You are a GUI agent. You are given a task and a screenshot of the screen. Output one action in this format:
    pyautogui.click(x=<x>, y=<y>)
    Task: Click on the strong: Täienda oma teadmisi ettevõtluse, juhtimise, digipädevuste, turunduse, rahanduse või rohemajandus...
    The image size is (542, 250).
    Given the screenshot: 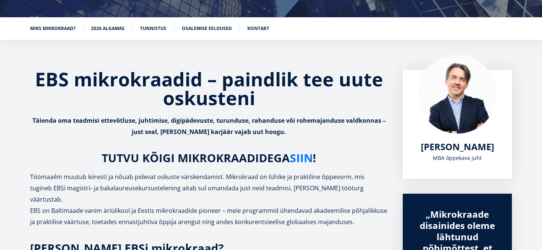 What is the action you would take?
    pyautogui.click(x=209, y=126)
    